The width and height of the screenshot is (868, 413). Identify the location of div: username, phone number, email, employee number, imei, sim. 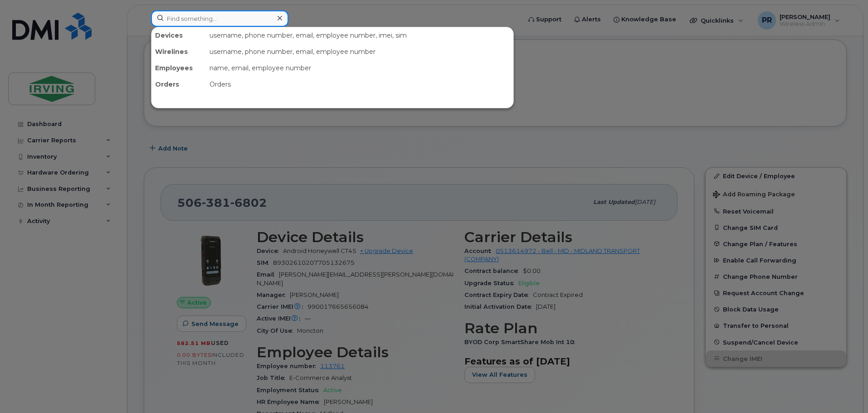
(360, 35).